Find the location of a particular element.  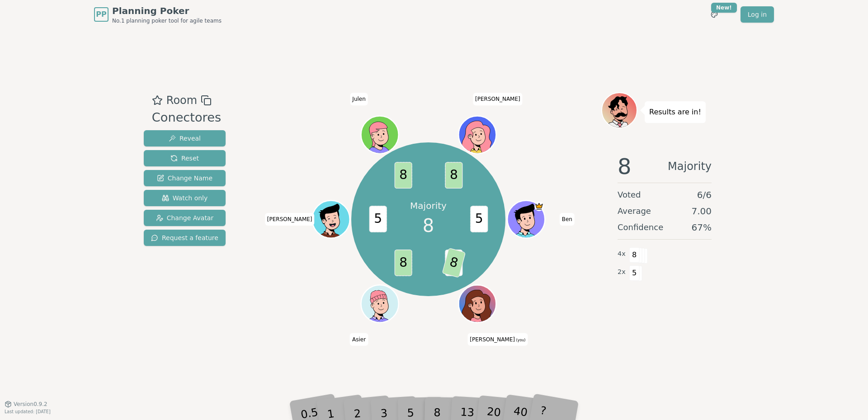

span: Ben is the host is located at coordinates (539, 206).